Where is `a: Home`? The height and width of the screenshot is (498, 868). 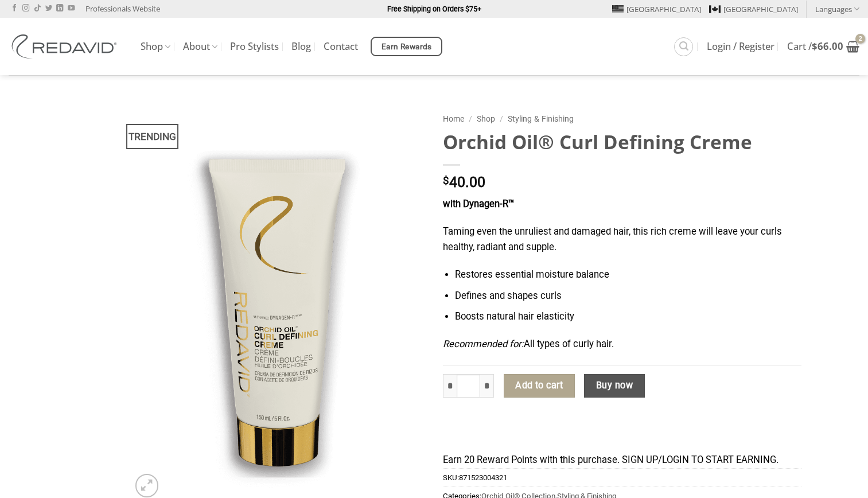 a: Home is located at coordinates (453, 118).